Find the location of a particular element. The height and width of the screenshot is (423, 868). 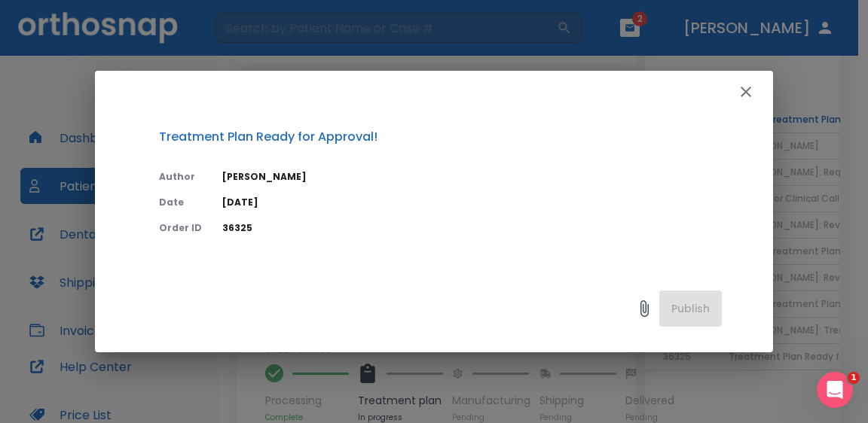

p: Date is located at coordinates (181, 203).